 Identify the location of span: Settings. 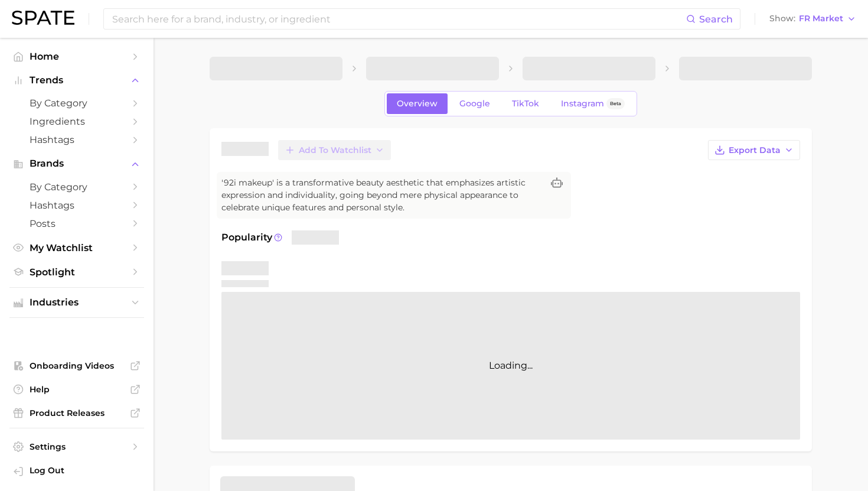
(76, 447).